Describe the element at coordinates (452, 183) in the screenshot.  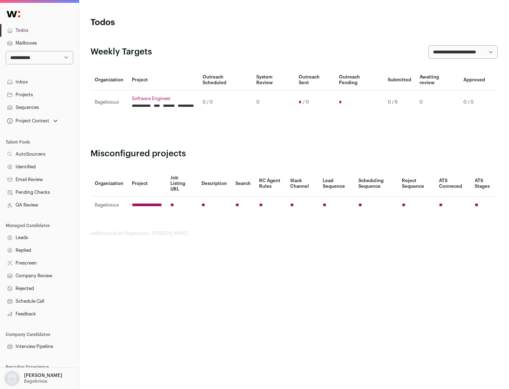
I see `th: ATS Conneced` at that location.